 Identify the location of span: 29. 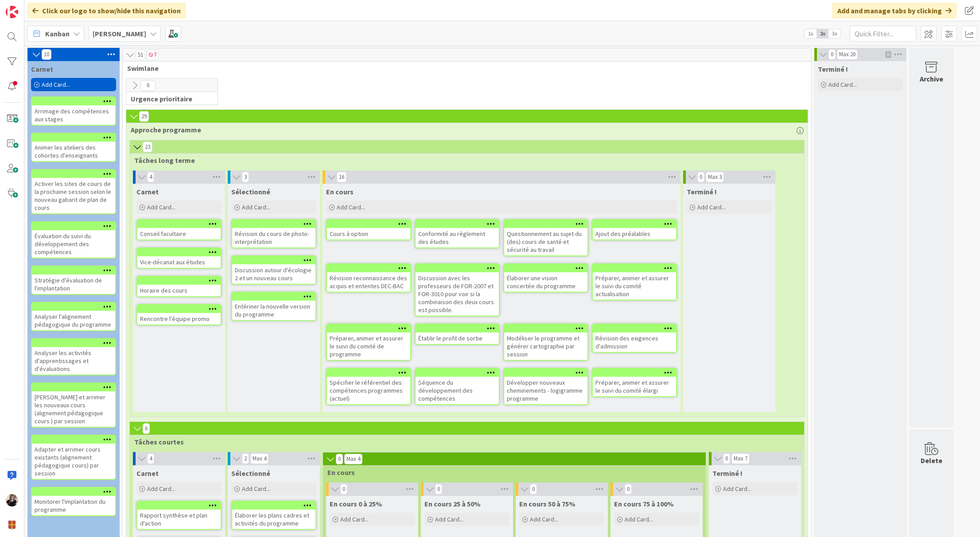
(144, 116).